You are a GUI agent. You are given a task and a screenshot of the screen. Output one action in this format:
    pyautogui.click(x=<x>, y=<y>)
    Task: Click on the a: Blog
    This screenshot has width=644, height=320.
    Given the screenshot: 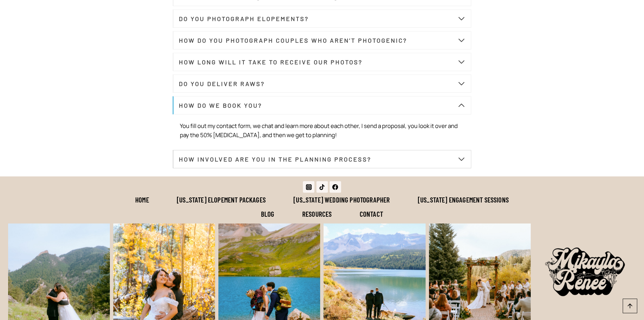 What is the action you would take?
    pyautogui.click(x=268, y=214)
    